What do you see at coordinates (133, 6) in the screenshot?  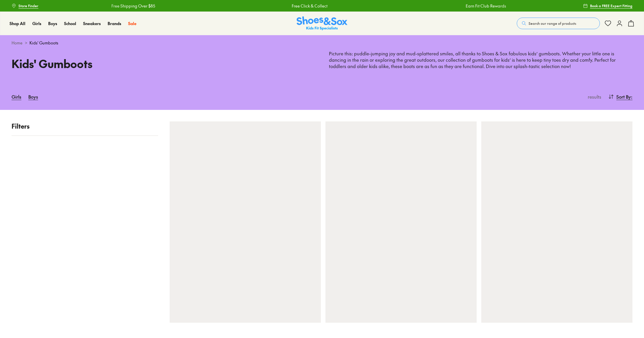 I see `a: Free Shipping Over $85` at bounding box center [133, 6].